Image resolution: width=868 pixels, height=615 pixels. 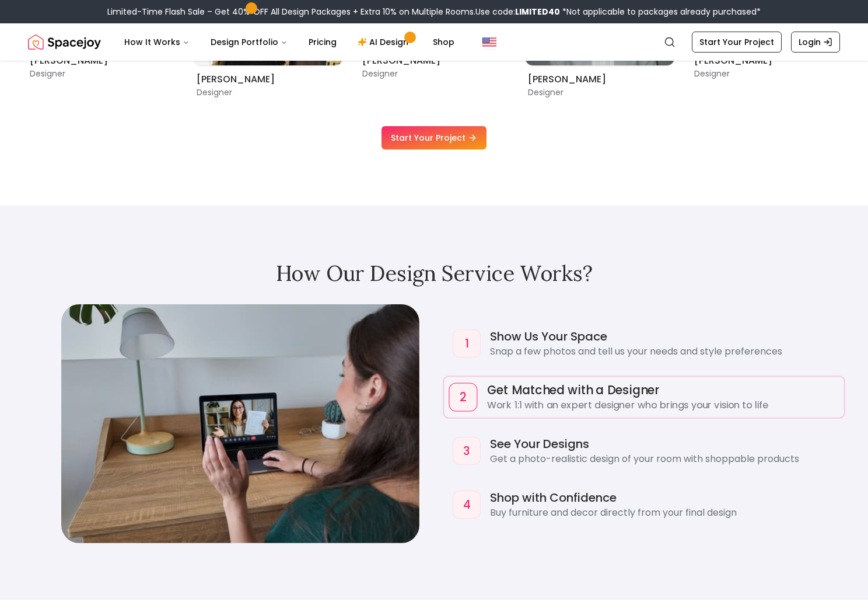 I want to click on div: Show Us Your Space - Snap a few photos and tell us your needs and style preferences, so click(x=644, y=343).